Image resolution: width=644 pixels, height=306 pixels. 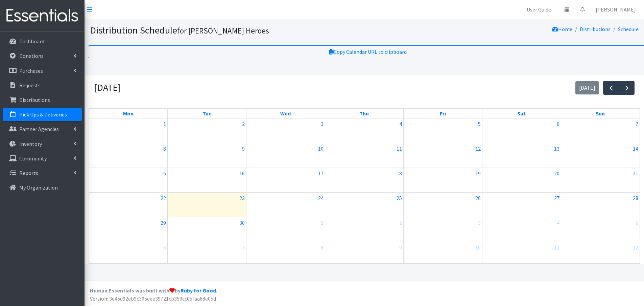 What do you see at coordinates (522, 155) in the screenshot?
I see `td: September 13, 2025` at bounding box center [522, 155].